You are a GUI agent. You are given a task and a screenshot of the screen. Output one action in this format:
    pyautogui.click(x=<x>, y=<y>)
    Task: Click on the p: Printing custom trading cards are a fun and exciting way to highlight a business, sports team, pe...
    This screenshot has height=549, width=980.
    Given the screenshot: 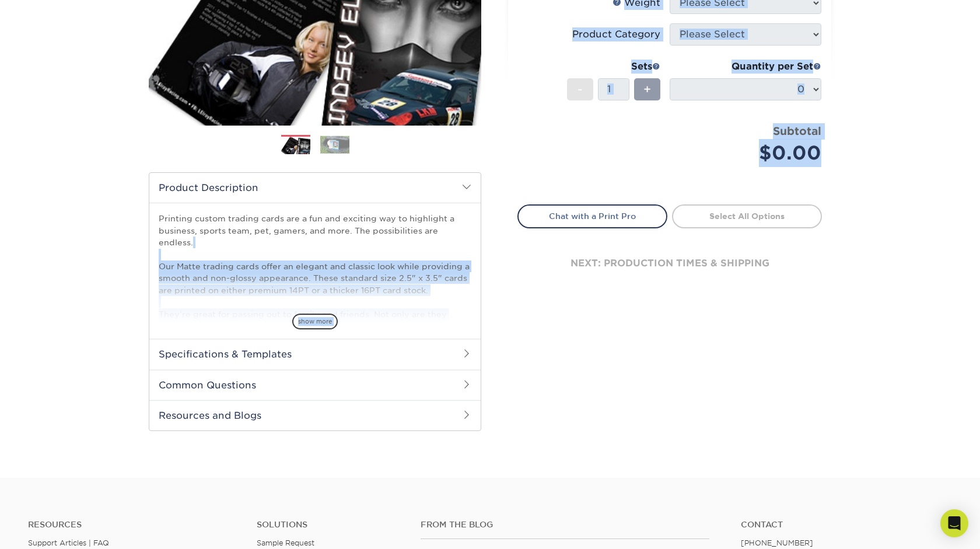 What is the action you would take?
    pyautogui.click(x=315, y=290)
    